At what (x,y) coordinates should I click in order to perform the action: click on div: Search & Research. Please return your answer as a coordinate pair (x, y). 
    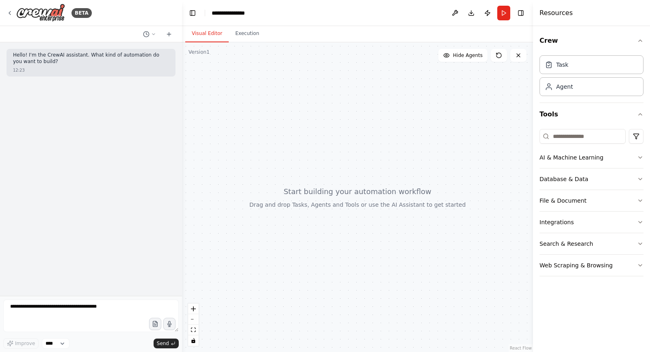
    Looking at the image, I should click on (567, 243).